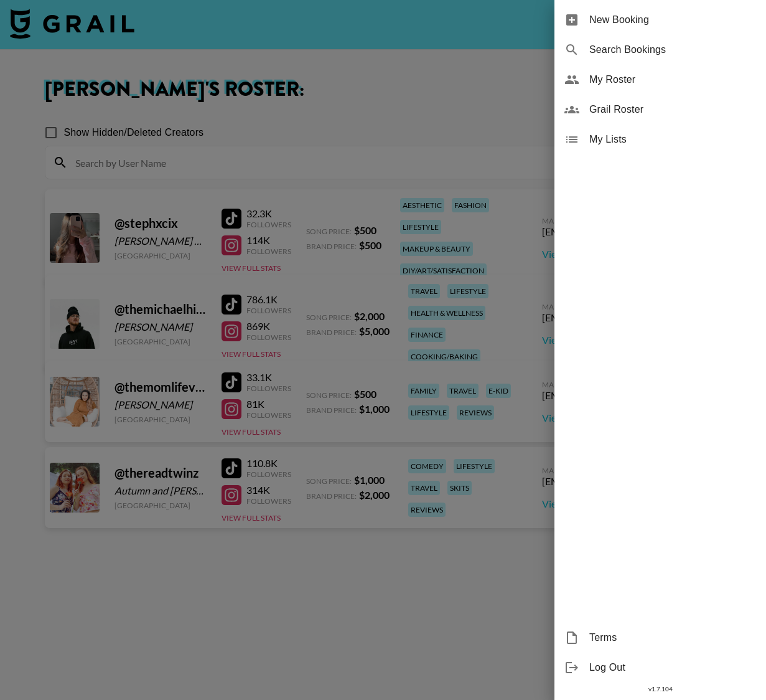  I want to click on div: My Lists, so click(660, 139).